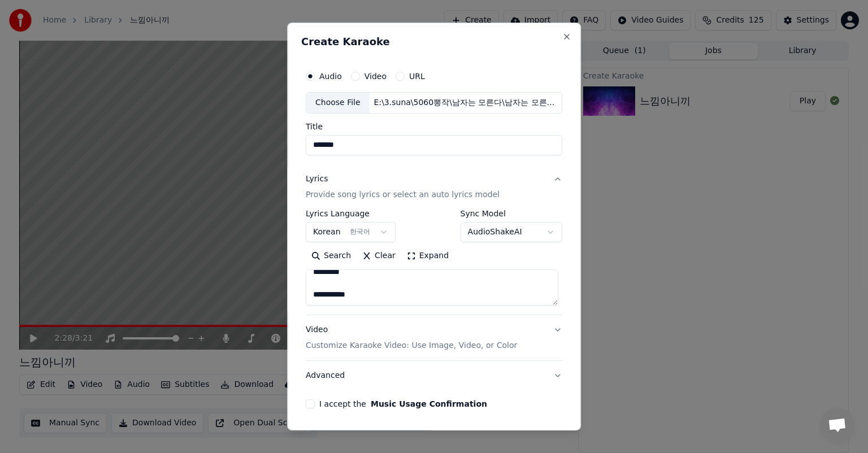  I want to click on label: Video, so click(375, 77).